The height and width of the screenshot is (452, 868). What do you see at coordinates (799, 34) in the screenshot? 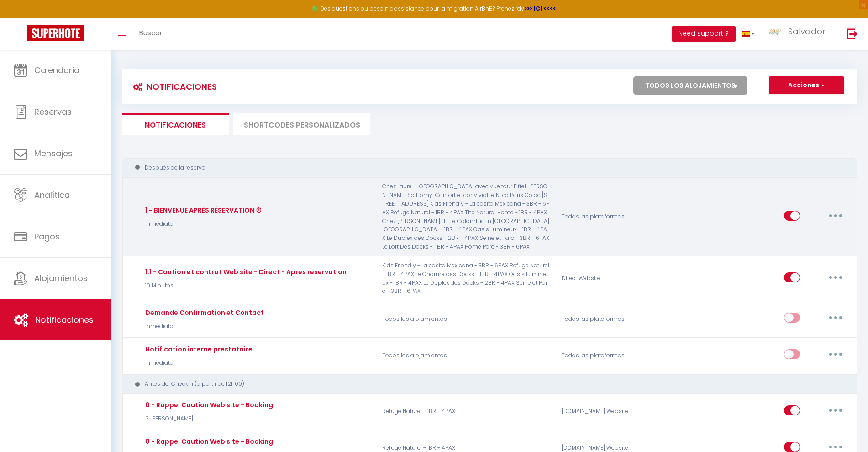
I see `a: ... Salvador` at bounding box center [799, 34].